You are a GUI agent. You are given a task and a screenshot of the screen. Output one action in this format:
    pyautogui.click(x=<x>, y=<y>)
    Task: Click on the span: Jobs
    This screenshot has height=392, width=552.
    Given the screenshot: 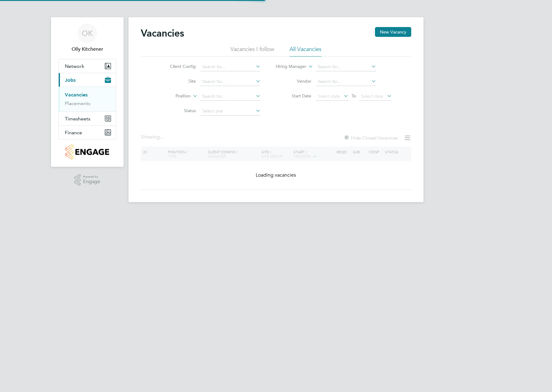 What is the action you would take?
    pyautogui.click(x=70, y=80)
    